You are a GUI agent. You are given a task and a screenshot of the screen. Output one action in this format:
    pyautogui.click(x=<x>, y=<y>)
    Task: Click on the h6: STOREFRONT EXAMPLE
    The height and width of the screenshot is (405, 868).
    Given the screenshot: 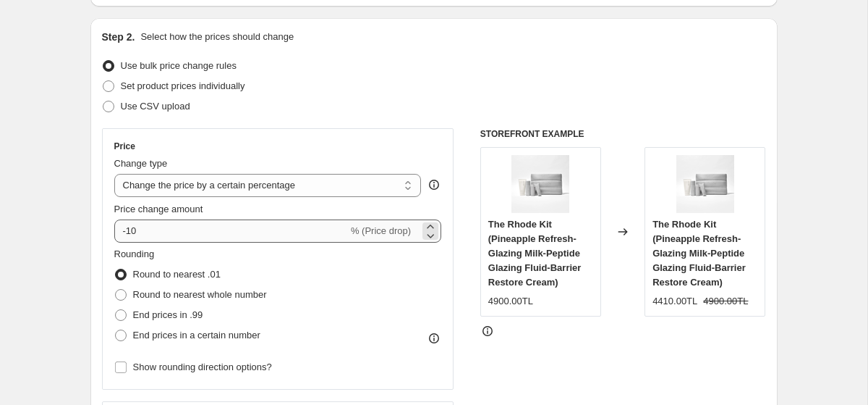 What is the action you would take?
    pyautogui.click(x=623, y=134)
    